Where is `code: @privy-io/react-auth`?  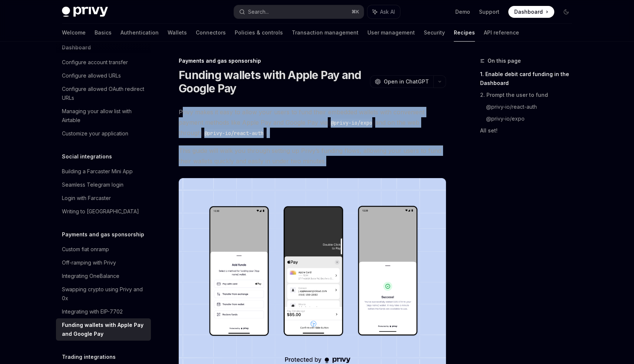 code: @privy-io/react-auth is located at coordinates (234, 133).